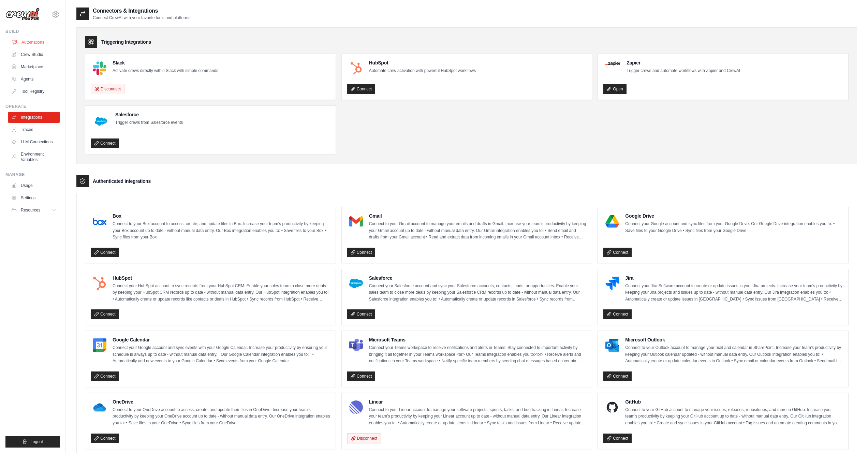  I want to click on p: Connect your Google account and sync files from your Google Drive. Our Google Drive integration e..., so click(735, 227).